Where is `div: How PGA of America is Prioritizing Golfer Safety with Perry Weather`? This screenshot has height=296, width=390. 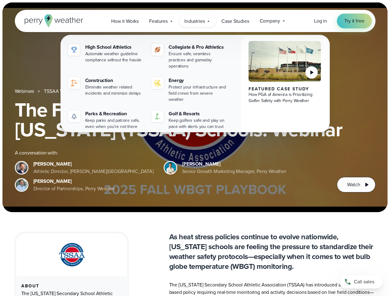 div: How PGA of America is Prioritizing Golfer Safety with Perry Weather is located at coordinates (285, 98).